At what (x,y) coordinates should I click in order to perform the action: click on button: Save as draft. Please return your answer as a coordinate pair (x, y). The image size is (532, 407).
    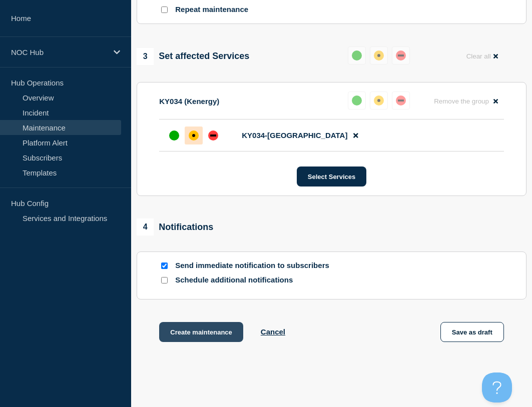
    Looking at the image, I should click on (472, 332).